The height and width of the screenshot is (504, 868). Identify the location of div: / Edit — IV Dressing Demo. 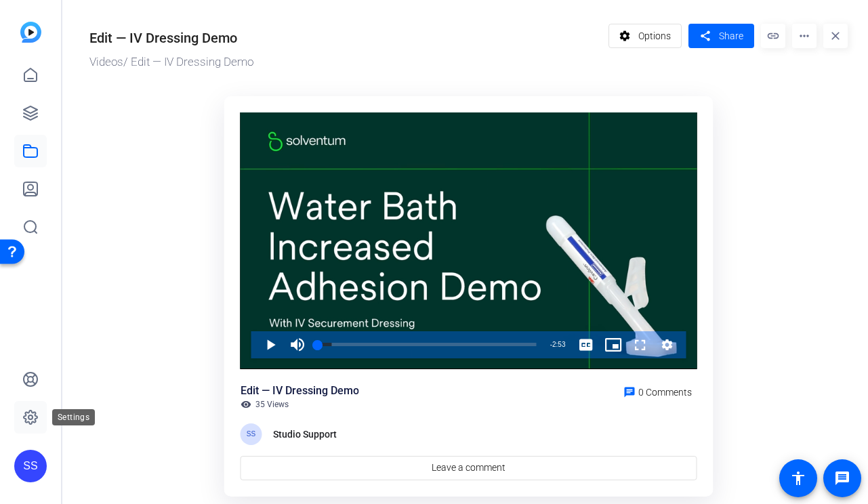
(345, 63).